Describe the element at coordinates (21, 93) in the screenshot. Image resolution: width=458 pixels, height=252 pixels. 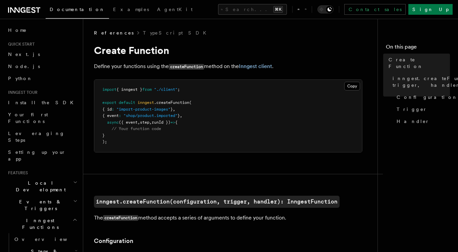
I see `span: Inngest tour` at that location.